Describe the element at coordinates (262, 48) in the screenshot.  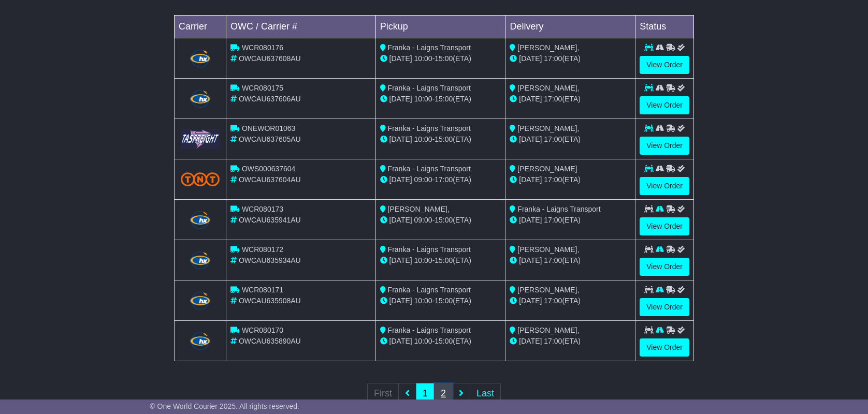
I see `span: WCR080176` at that location.